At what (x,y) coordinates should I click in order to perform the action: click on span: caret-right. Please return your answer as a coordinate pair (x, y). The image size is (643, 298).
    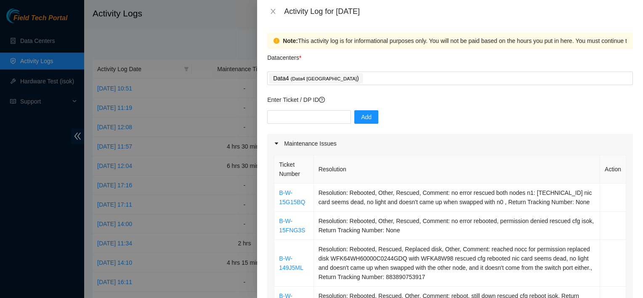
    Looking at the image, I should click on (276, 143).